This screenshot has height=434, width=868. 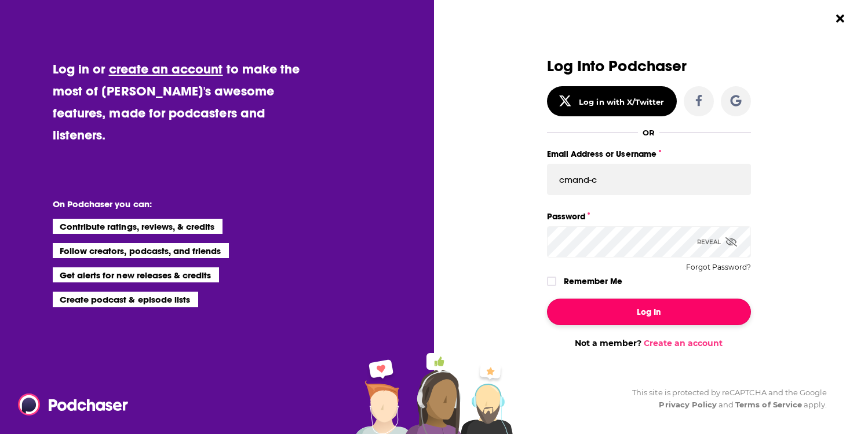 I want to click on a: Privacy Policy, so click(x=687, y=405).